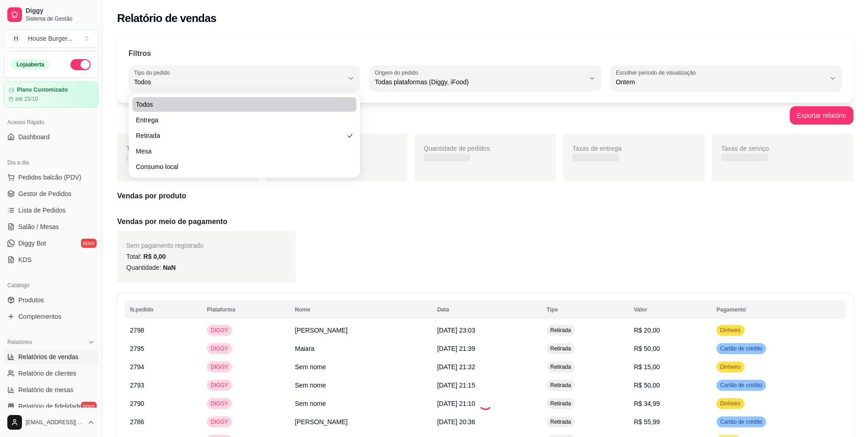 The image size is (868, 437). I want to click on label: Escolher período de visualização, so click(657, 72).